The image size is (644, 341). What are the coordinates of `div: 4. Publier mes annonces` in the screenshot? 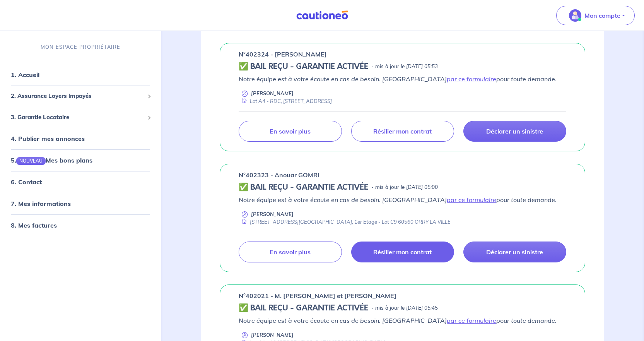 It's located at (80, 139).